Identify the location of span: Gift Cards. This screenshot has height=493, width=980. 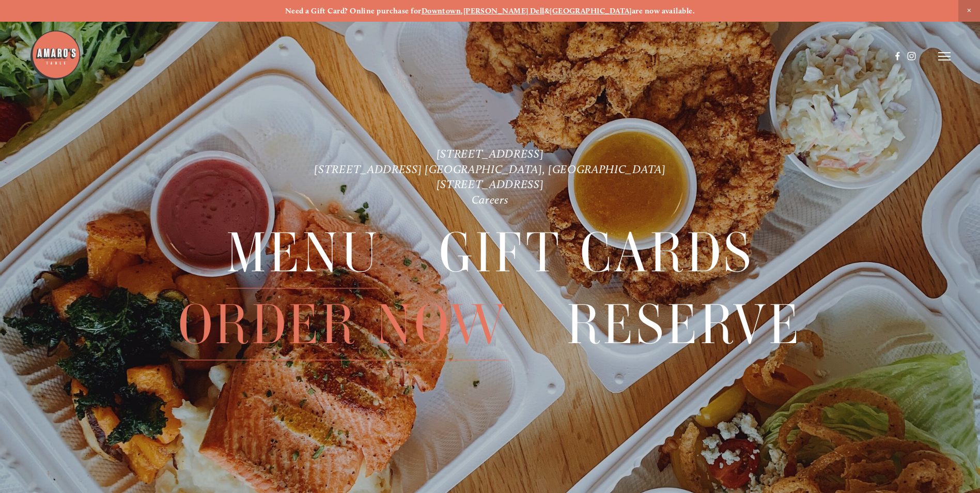
(596, 253).